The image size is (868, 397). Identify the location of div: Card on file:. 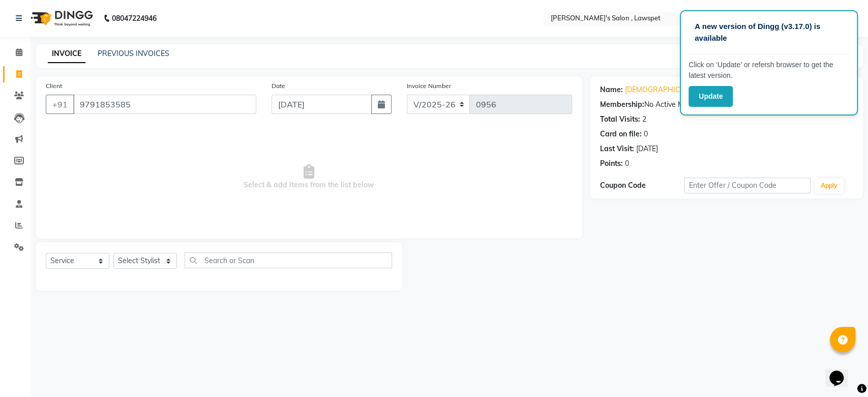
(620, 134).